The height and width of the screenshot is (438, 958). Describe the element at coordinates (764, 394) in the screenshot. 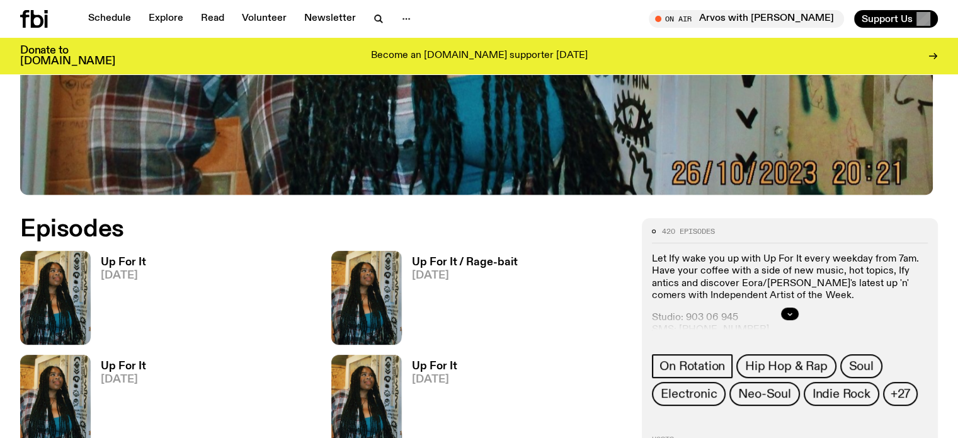

I see `a: Neo-Soul` at that location.